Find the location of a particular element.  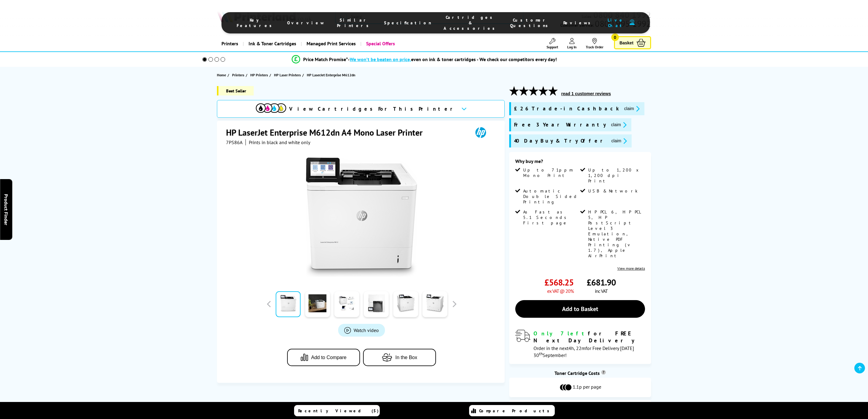

span: £26 Trade-in Cashback is located at coordinates (567, 109).